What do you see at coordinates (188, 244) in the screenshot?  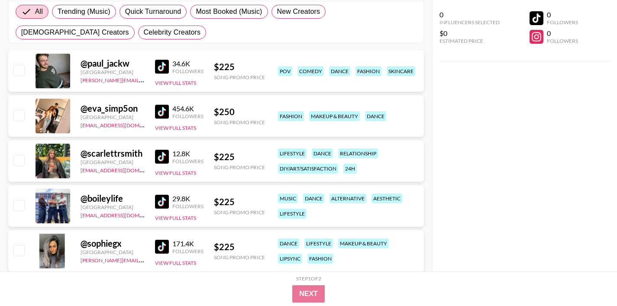 I see `div: 171.4K` at bounding box center [188, 244].